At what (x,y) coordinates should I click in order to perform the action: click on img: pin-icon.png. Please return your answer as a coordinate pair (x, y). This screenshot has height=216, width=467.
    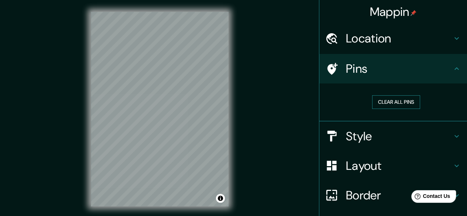
    Looking at the image, I should click on (414, 13).